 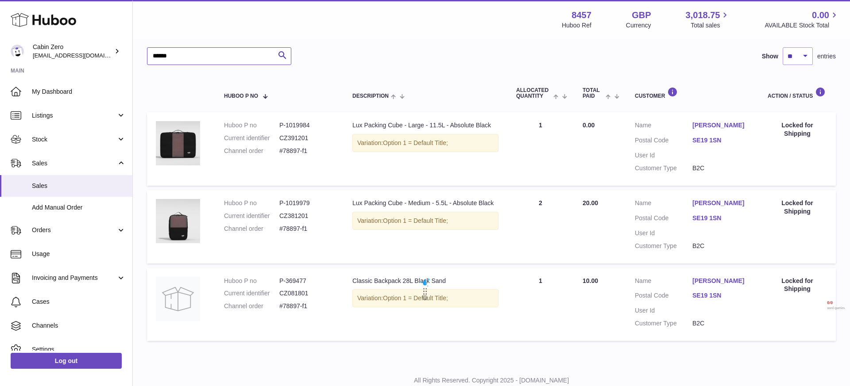 I want to click on span: Stock, so click(x=74, y=139).